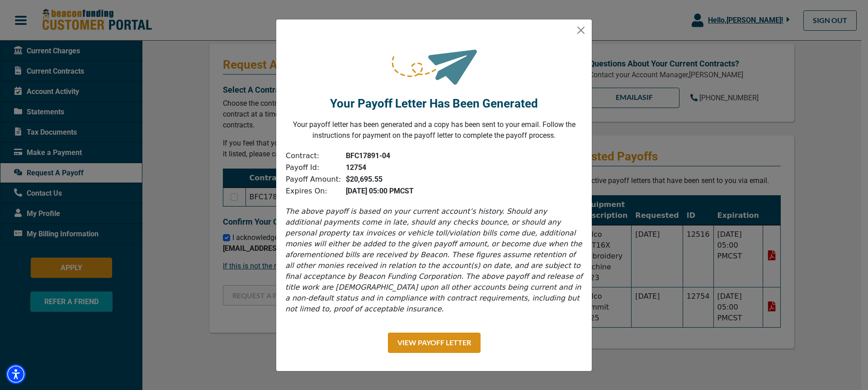  I want to click on p: Your Payoff Letter Has Been Generated, so click(434, 104).